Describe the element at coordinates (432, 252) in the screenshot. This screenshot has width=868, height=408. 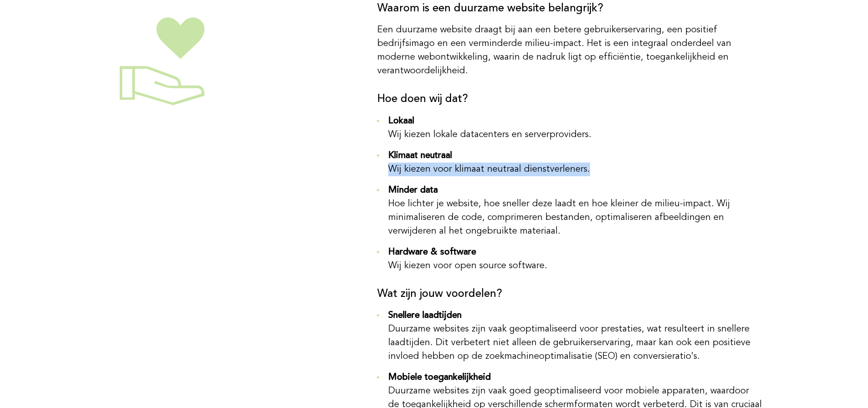
I see `b: Hardware & software` at that location.